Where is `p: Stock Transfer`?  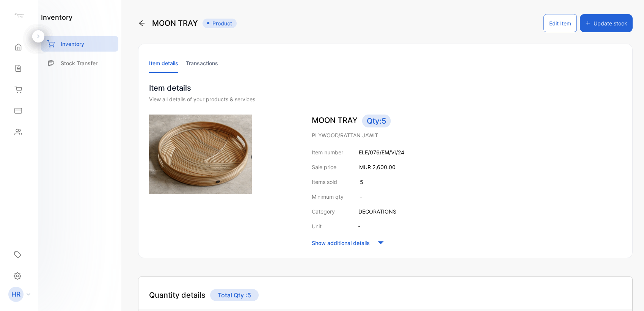
p: Stock Transfer is located at coordinates (79, 63).